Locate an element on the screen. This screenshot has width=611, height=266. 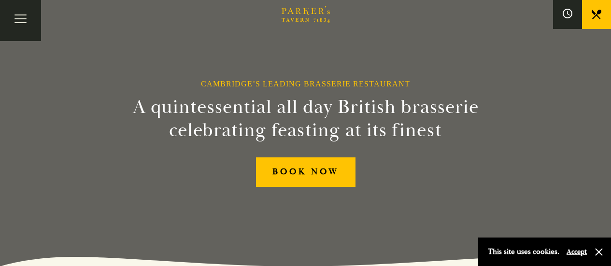
h2: A quintessential all day British brasserie celebrating feasting at its finest is located at coordinates (306, 119).